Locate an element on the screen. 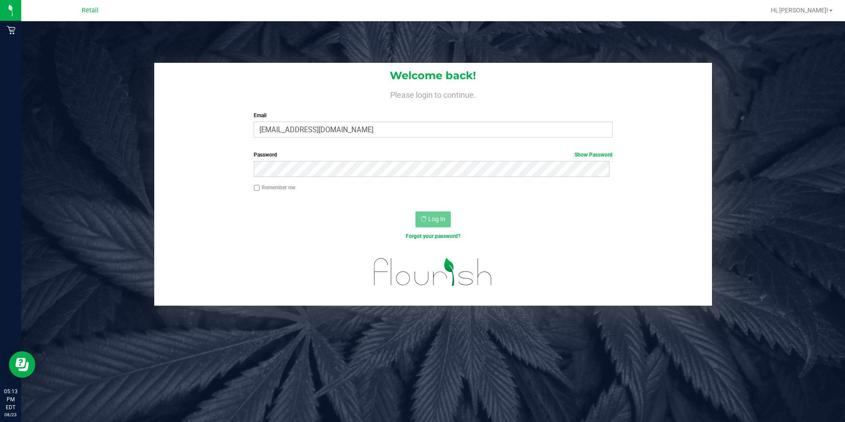  inline-svg: Retail is located at coordinates (11, 30).